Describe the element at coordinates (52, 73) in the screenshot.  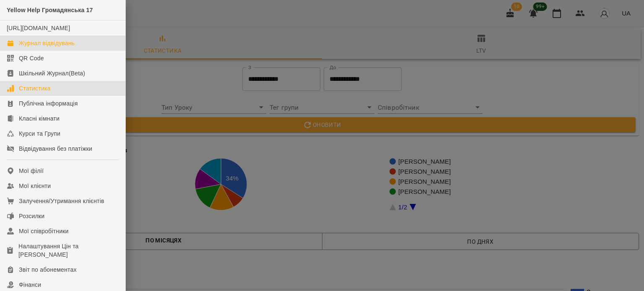
I see `div: Шкільний Журнал(Beta)` at that location.